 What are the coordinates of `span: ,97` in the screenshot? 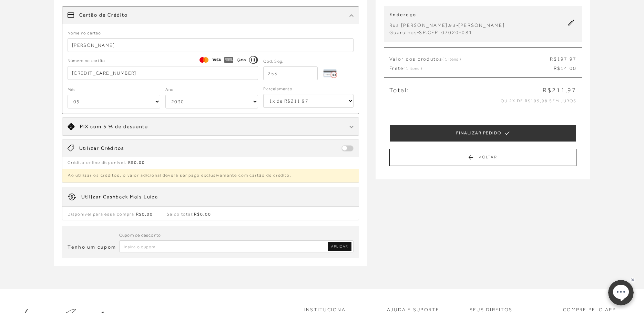 It's located at (572, 59).